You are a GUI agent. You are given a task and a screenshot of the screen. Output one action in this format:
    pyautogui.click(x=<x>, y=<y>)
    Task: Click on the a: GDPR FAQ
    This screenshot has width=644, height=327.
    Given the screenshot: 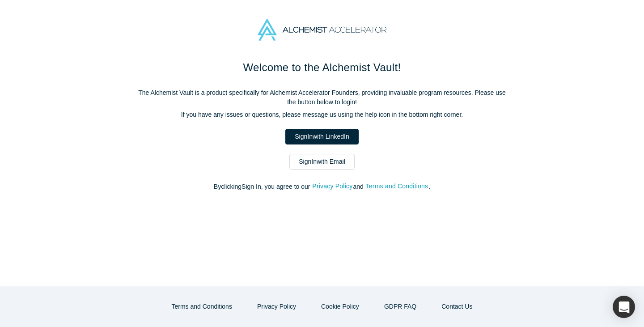 What is the action you would take?
    pyautogui.click(x=400, y=307)
    